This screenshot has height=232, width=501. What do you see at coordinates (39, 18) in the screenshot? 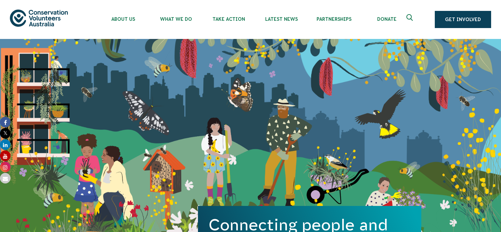
I see `img: logo.svg` at bounding box center [39, 18].